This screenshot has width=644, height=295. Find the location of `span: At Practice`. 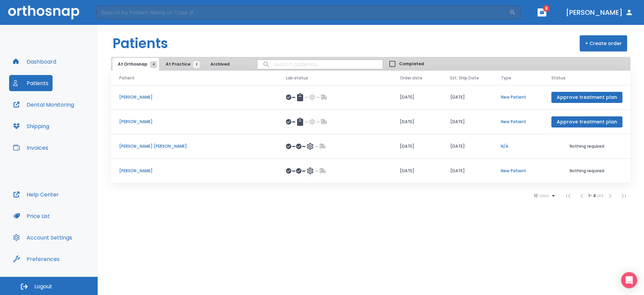

span: At Practice is located at coordinates (181, 64).